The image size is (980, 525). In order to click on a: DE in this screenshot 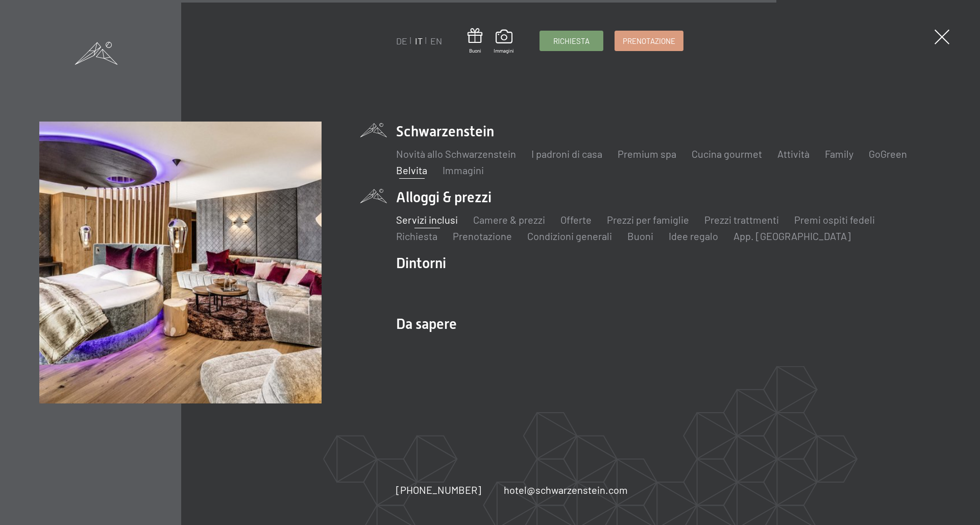, I will do `click(401, 41)`.